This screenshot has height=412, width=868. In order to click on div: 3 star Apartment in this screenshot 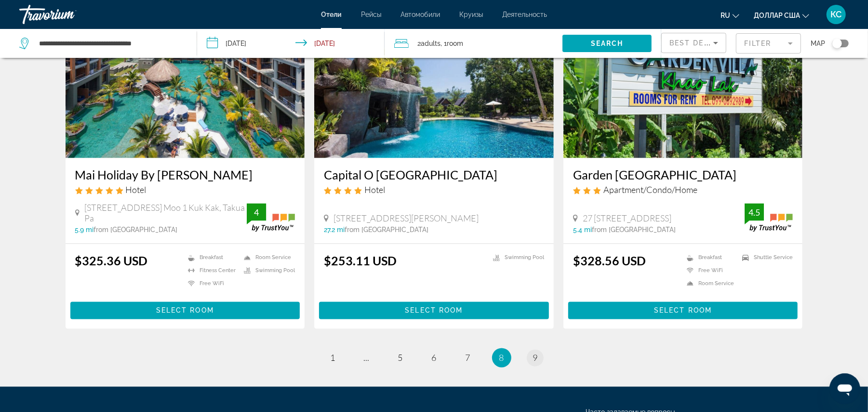, I will do `click(683, 190)`.